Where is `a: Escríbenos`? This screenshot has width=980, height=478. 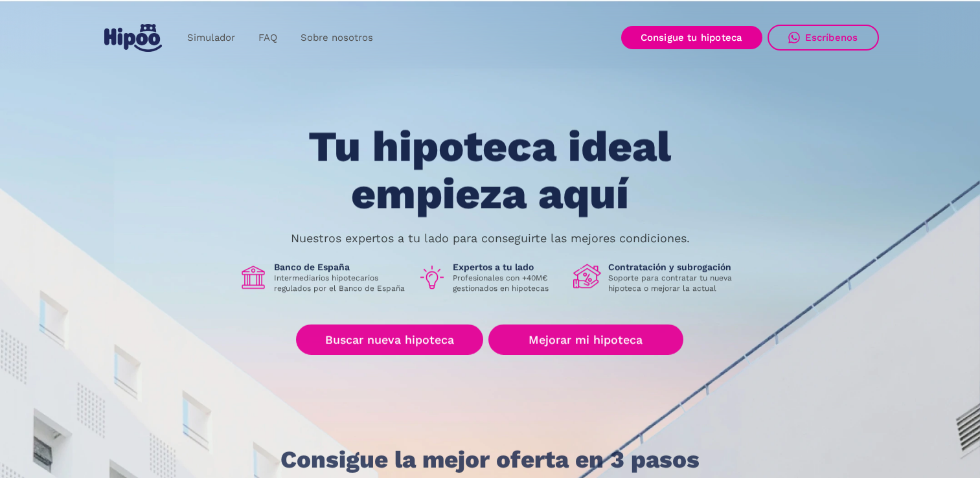 a: Escríbenos is located at coordinates (824, 38).